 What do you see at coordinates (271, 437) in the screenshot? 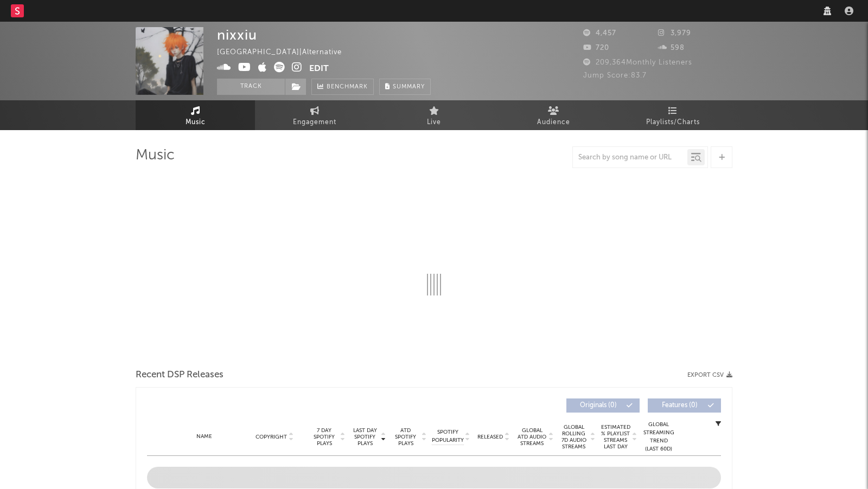
I see `span: Copyright` at bounding box center [271, 437].